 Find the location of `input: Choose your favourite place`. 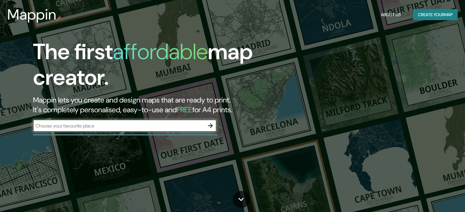

input: Choose your favourite place is located at coordinates (119, 126).